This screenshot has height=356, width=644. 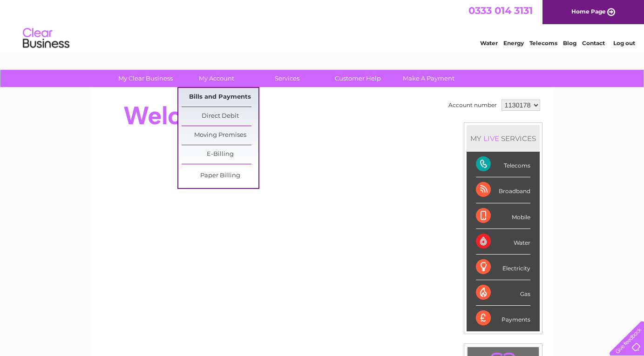 I want to click on div: Broadband, so click(x=502, y=190).